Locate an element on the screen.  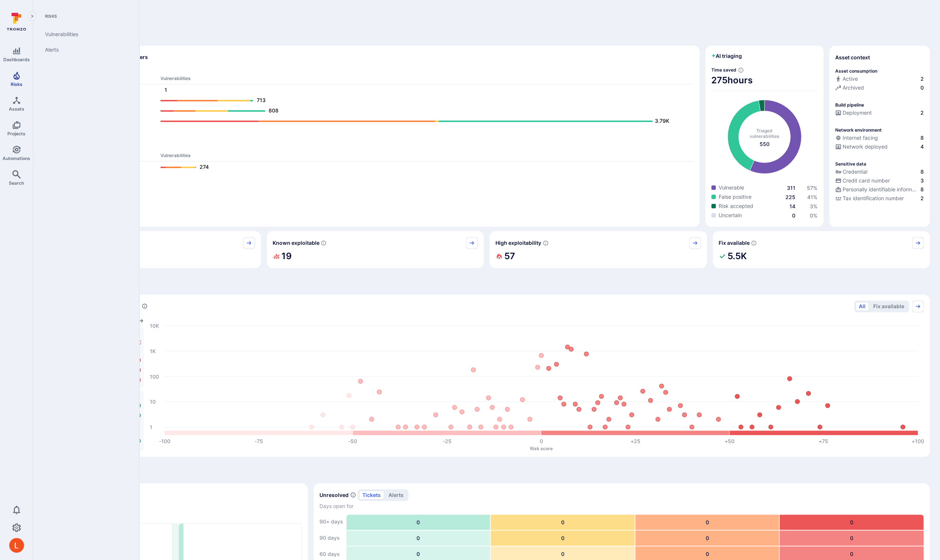
h2: AI triaging is located at coordinates (726, 56).